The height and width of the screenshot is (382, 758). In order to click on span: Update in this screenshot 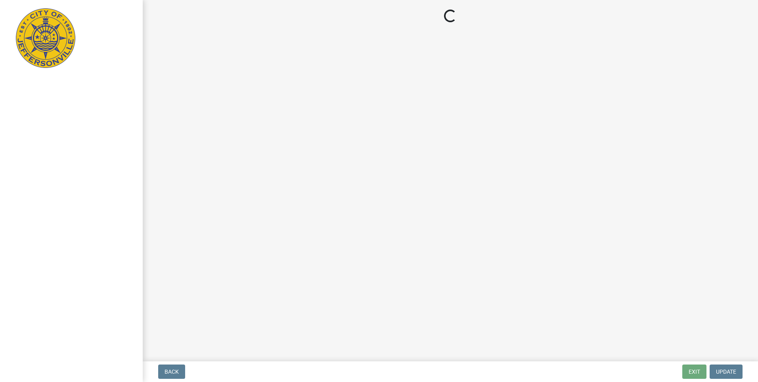, I will do `click(726, 371)`.